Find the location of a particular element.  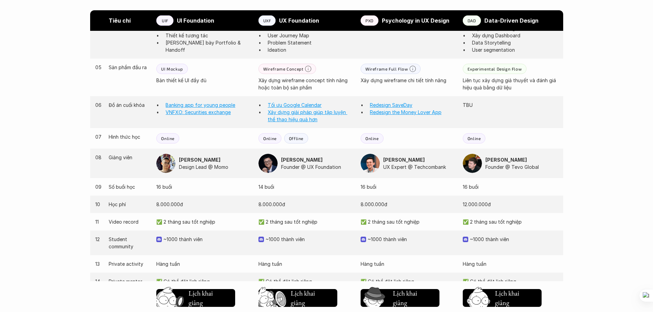

p: UXF is located at coordinates (267, 21).